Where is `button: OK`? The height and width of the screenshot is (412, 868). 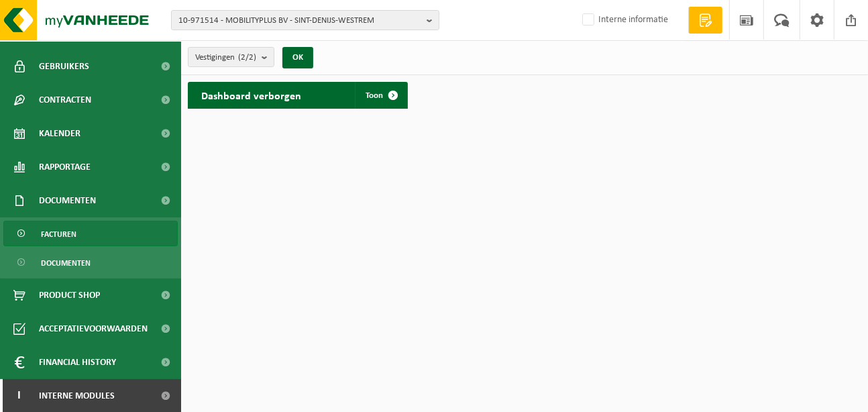 button: OK is located at coordinates (298, 58).